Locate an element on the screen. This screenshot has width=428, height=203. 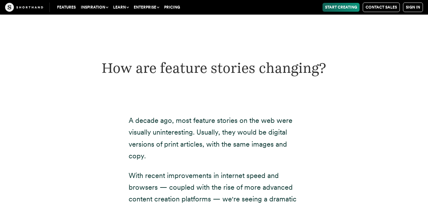
a: Contact Sales is located at coordinates (381, 7).